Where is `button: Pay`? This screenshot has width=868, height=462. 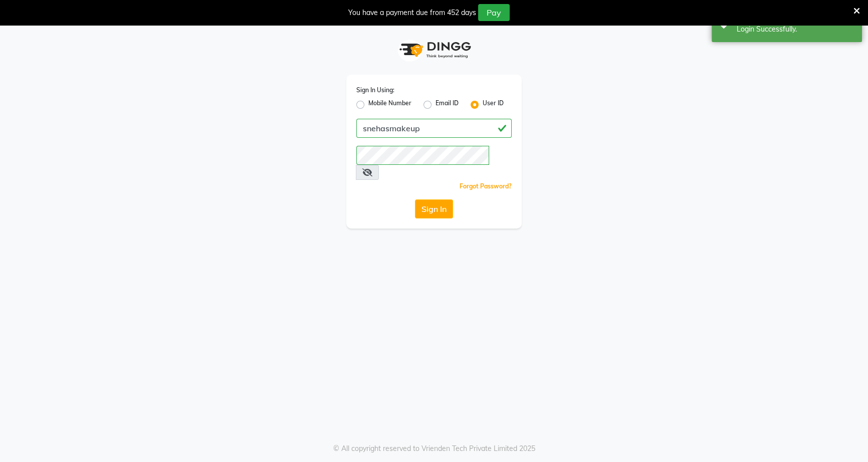
button: Pay is located at coordinates (493, 13).